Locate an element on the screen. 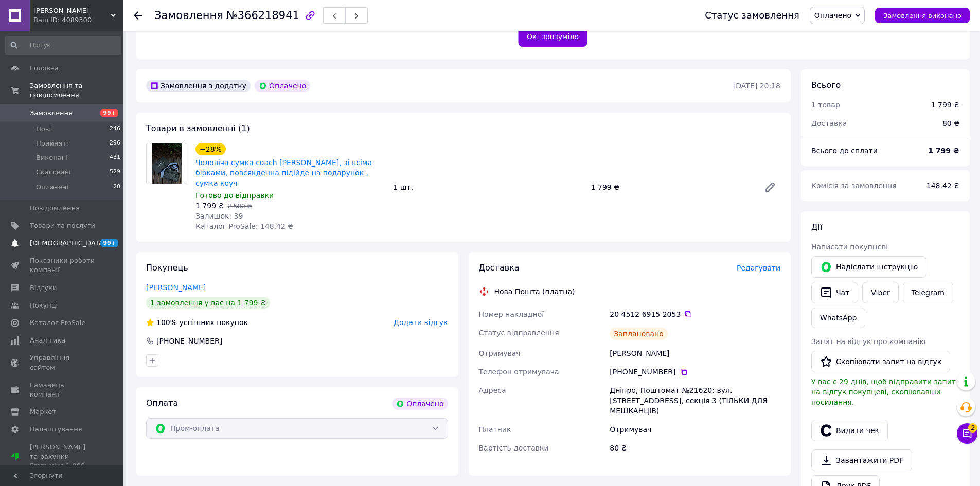 The height and width of the screenshot is (486, 980). span: Замовлення виконано is located at coordinates (922, 16).